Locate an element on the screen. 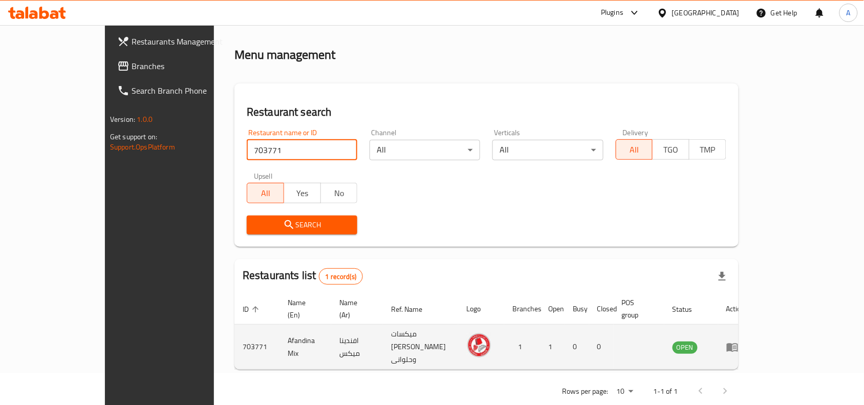 This screenshot has width=864, height=405. a: Support.OpsPlatform is located at coordinates (142, 147).